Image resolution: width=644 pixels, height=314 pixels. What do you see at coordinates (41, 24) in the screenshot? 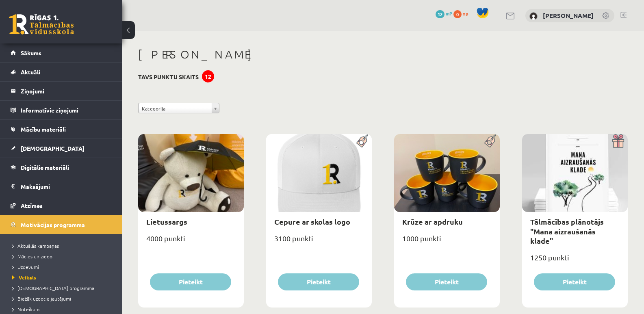
I see `a: Rīgas 1. Tālmācības vidusskola` at bounding box center [41, 24].